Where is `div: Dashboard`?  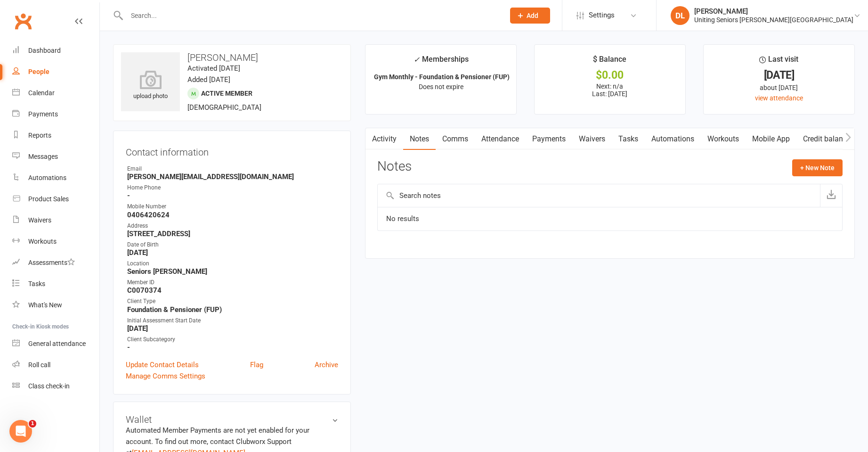 div: Dashboard is located at coordinates (44, 51).